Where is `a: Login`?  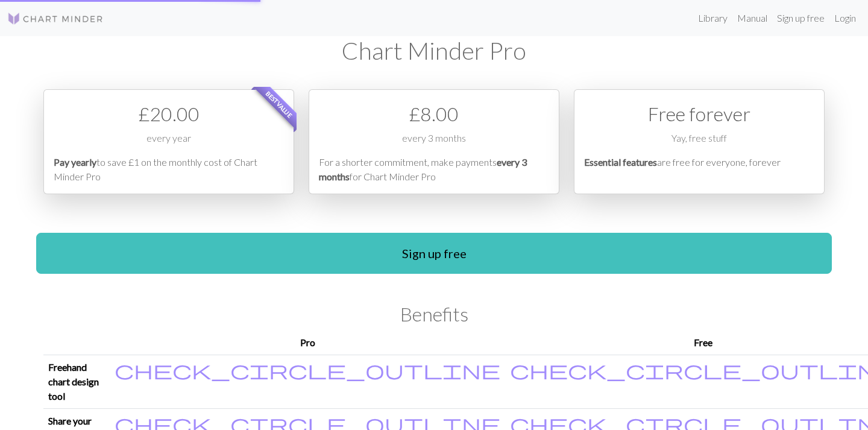
a: Login is located at coordinates (845, 18).